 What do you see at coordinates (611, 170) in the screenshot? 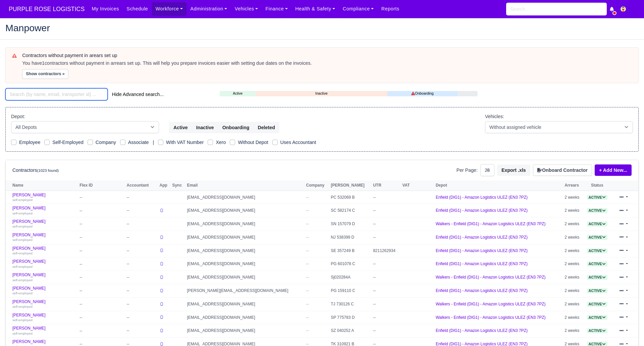
I see `div: + Add New...` at bounding box center [611, 170].